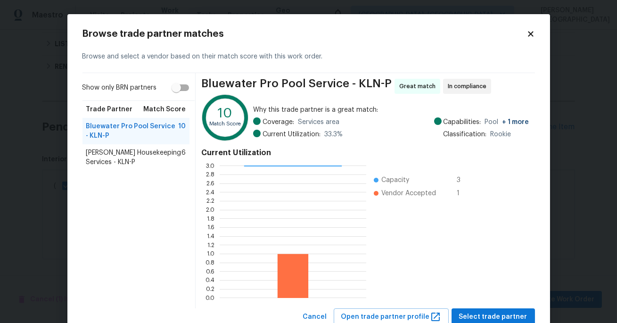  What do you see at coordinates (210, 262) in the screenshot?
I see `text: 0.8` at bounding box center [210, 262].